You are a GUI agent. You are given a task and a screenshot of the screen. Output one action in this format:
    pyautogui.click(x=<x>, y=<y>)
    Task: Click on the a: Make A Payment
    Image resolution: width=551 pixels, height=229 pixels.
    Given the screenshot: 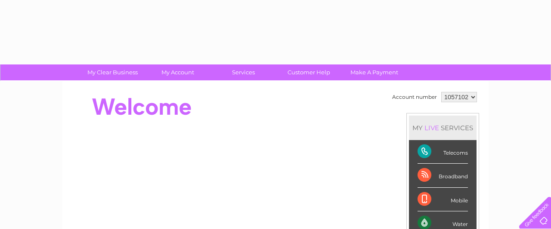 What is the action you would take?
    pyautogui.click(x=374, y=72)
    